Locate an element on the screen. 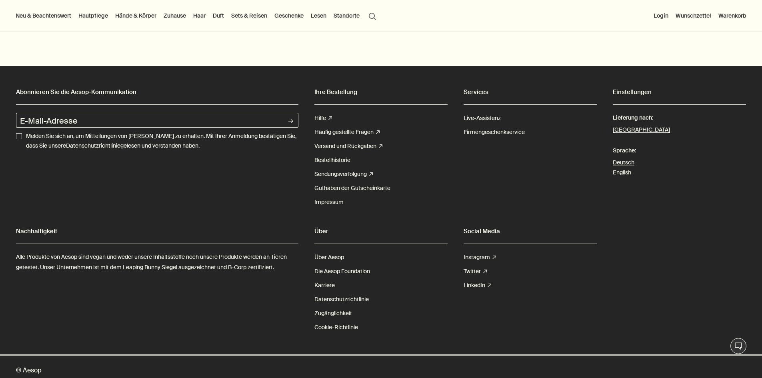 The image size is (762, 378). a: Wunschzettel is located at coordinates (693, 16).